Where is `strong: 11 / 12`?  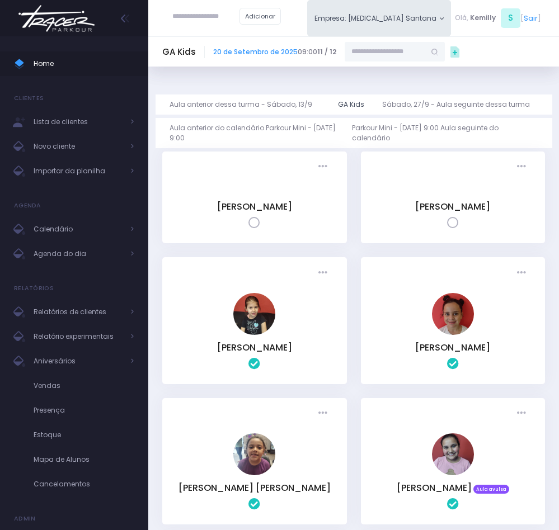
strong: 11 / 12 is located at coordinates (326, 51).